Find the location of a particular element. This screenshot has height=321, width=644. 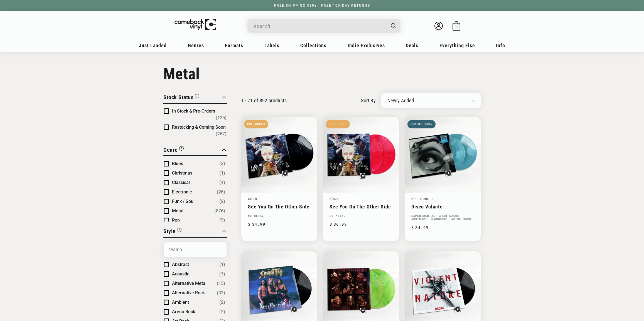

h1: Metal is located at coordinates (322, 74).